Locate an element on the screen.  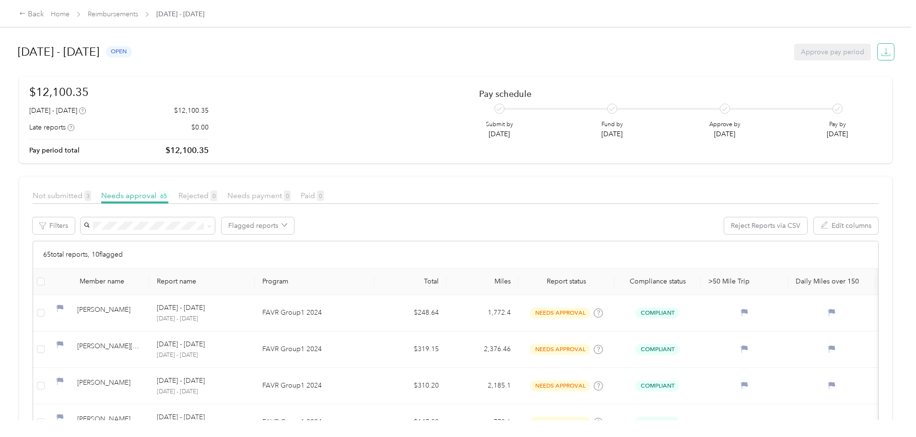
th: Report name is located at coordinates (202, 282).